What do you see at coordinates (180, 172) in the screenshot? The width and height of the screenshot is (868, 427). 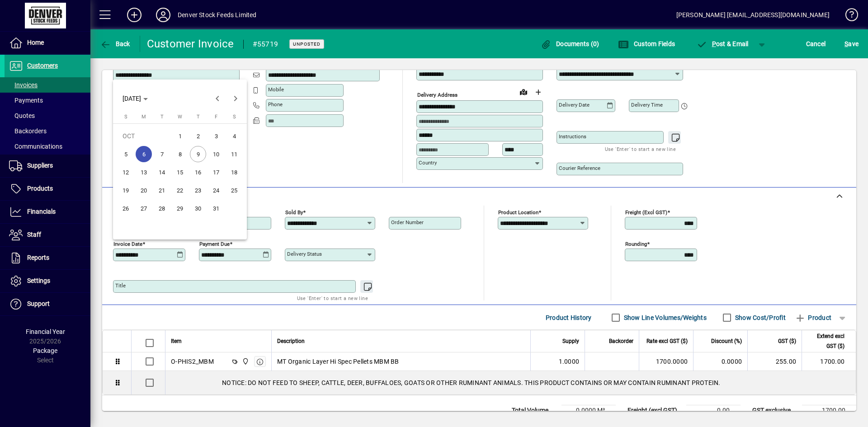 I see `button: Wed Oct 15 2025` at bounding box center [180, 172].